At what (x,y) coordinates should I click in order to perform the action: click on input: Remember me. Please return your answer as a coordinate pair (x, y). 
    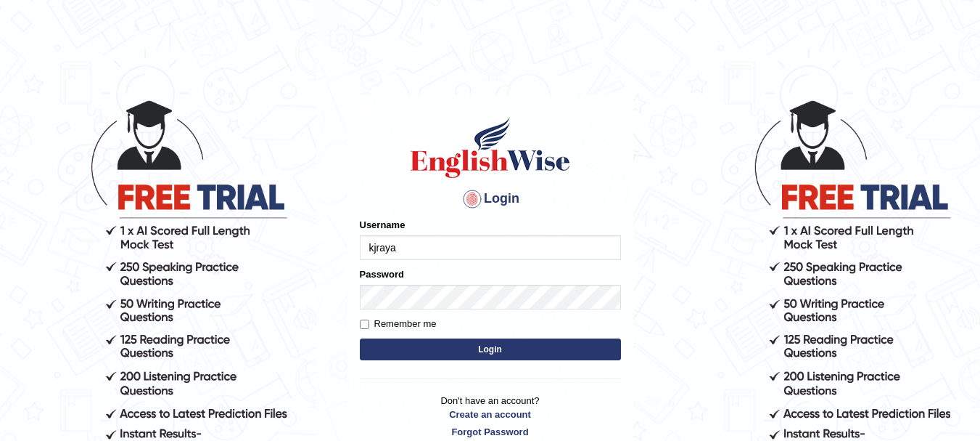
    Looking at the image, I should click on (364, 323).